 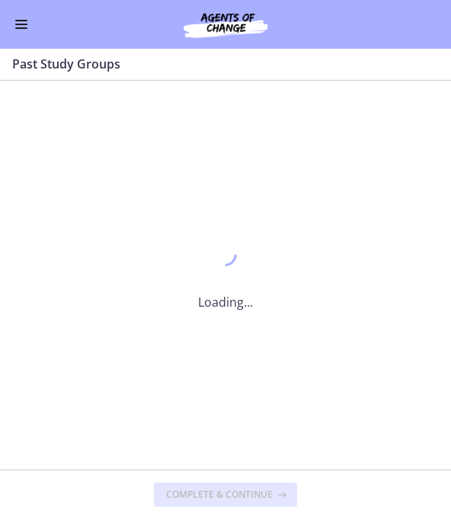 I want to click on p: Loading..., so click(x=225, y=302).